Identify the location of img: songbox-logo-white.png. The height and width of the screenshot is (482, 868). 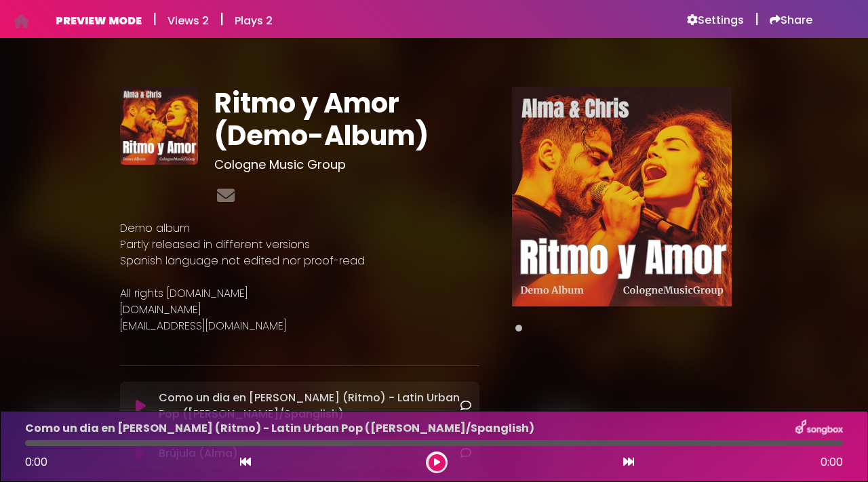
(820, 429).